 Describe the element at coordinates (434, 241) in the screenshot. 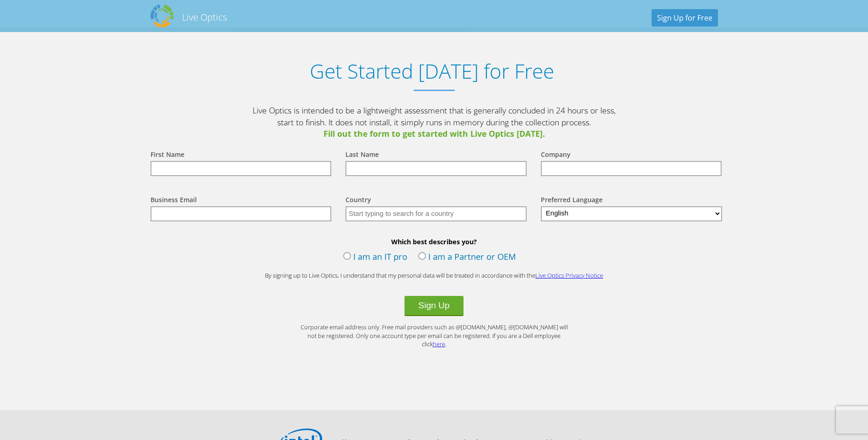

I see `b: Which best describes you?` at that location.